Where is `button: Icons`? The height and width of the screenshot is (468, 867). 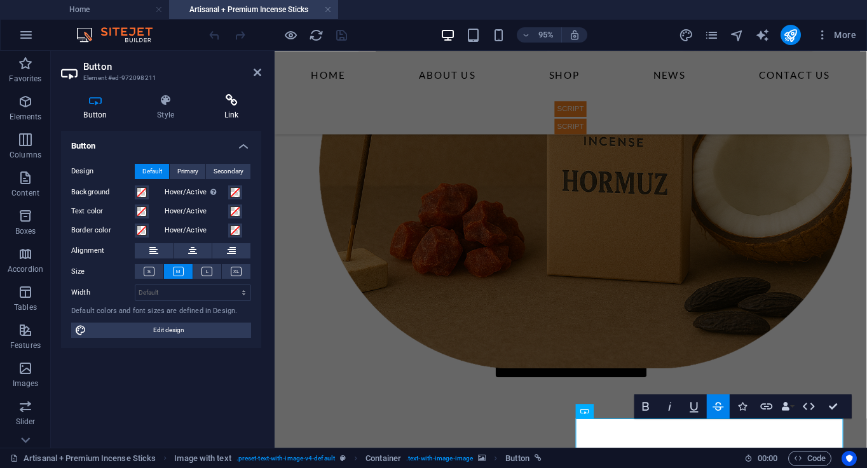
button: Icons is located at coordinates (742, 407).